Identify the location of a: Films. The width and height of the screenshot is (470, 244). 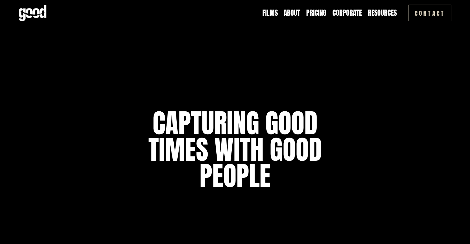
(270, 13).